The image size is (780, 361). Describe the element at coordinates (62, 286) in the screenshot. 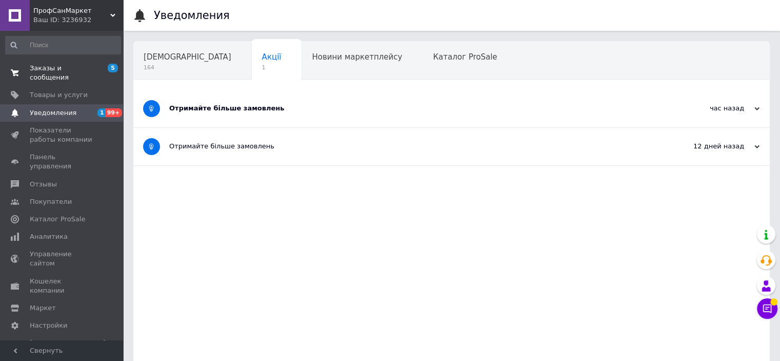

I see `span: Кошелек компании` at that location.